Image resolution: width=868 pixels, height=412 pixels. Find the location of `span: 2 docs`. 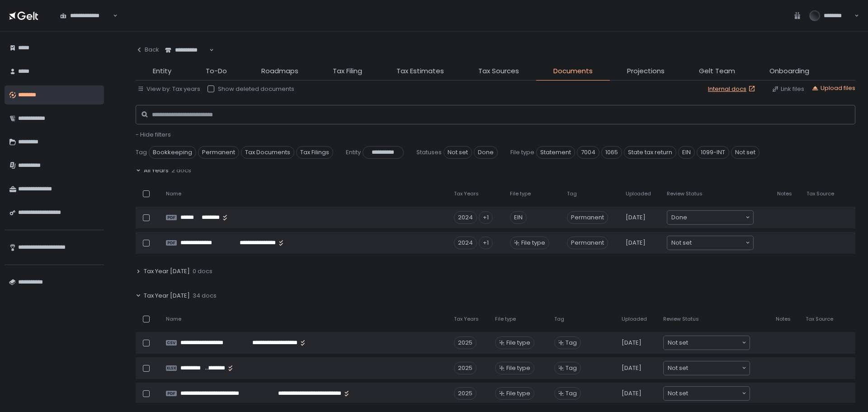

span: 2 docs is located at coordinates (181, 171).